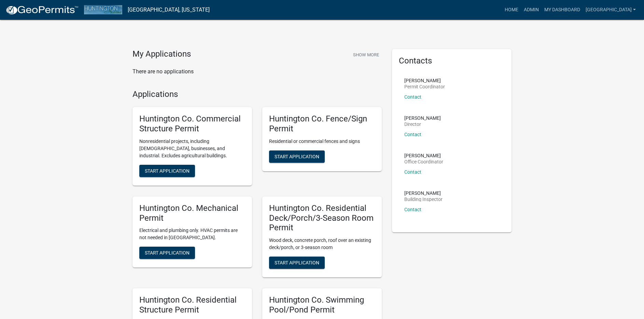  I want to click on h5: Contacts, so click(452, 61).